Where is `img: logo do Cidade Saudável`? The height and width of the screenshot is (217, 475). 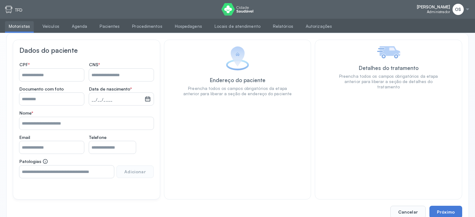
img: logo do Cidade Saudável is located at coordinates (237, 9).